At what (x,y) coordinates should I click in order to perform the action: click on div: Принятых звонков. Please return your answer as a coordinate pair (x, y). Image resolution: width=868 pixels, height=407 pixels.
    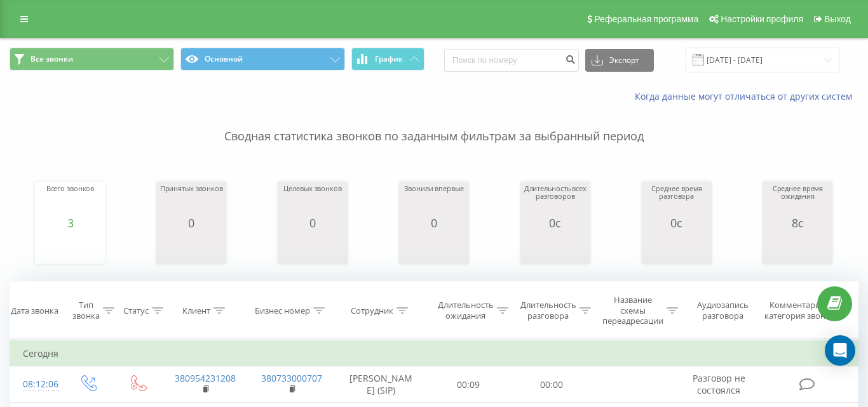
    Looking at the image, I should click on (191, 201).